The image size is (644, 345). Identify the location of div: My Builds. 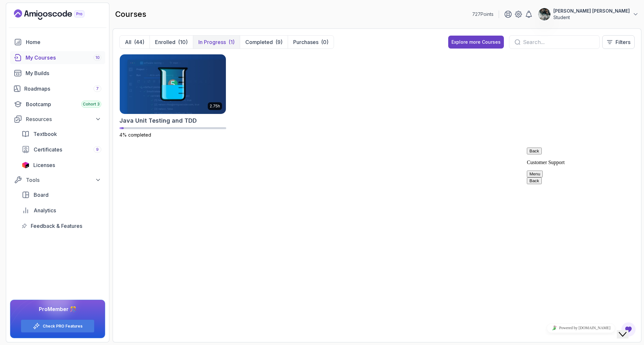
(63, 73).